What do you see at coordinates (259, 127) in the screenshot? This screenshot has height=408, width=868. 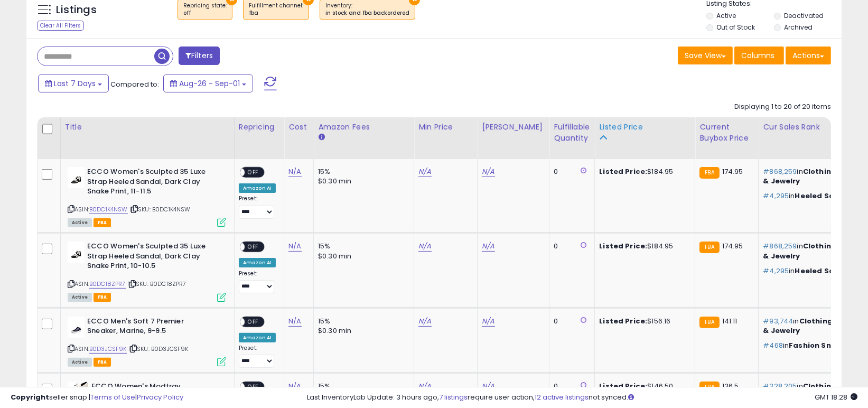 I see `div: Repricing` at bounding box center [259, 127].